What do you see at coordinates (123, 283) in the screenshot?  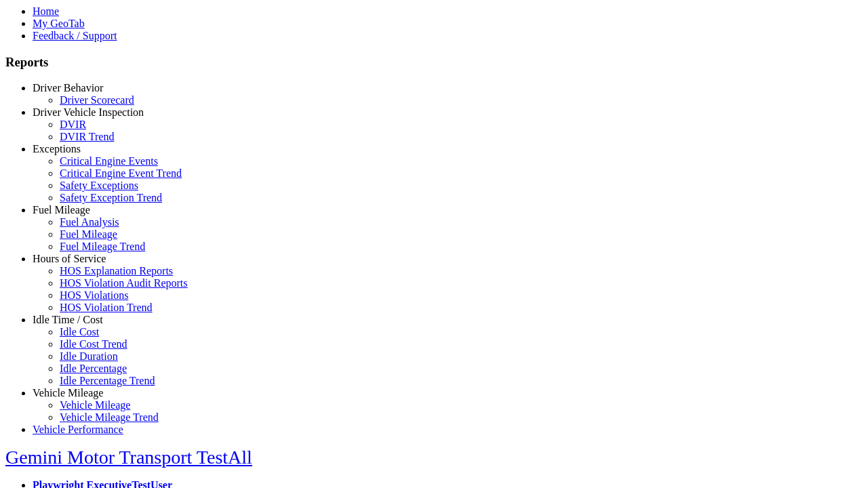 I see `a: HOS Violation Audit Reports` at bounding box center [123, 283].